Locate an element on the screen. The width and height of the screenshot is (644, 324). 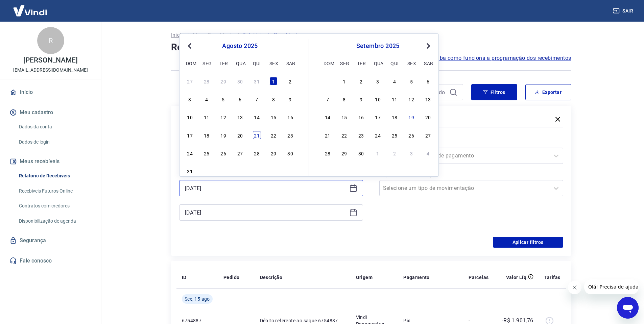
div: Choose quinta-feira, 7 de agosto de 2025 is located at coordinates (257, 99).